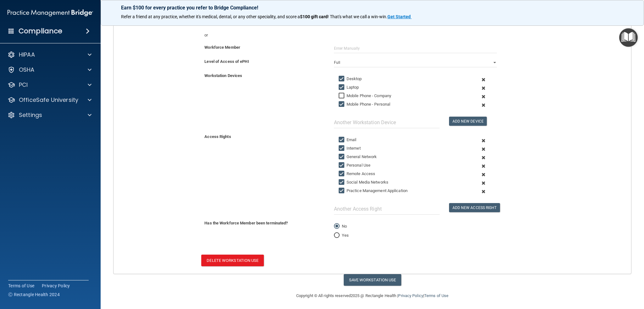  Describe the element at coordinates (342, 148) in the screenshot. I see `input: Internet` at that location.